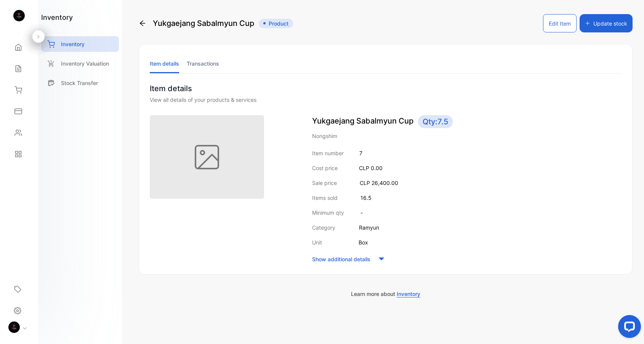 The width and height of the screenshot is (644, 344). What do you see at coordinates (324, 183) in the screenshot?
I see `p: Sale price` at bounding box center [324, 183].